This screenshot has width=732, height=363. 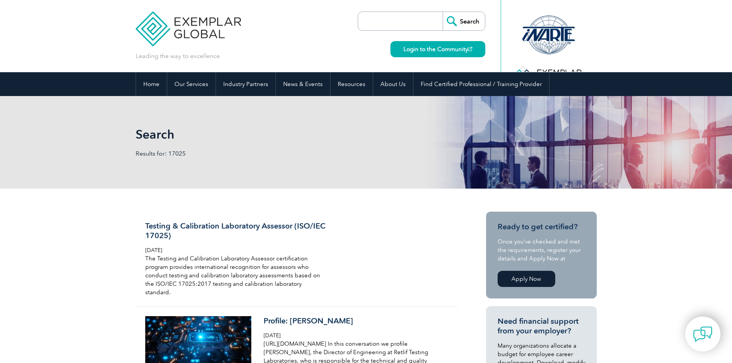 I want to click on h1: Search, so click(x=283, y=134).